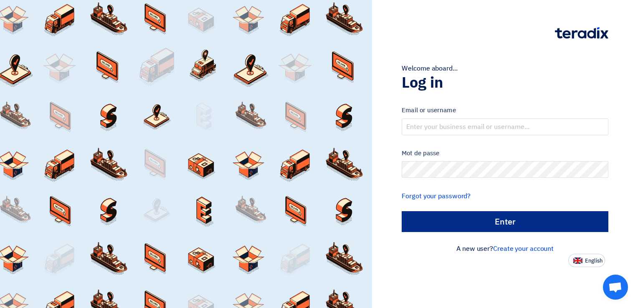 The image size is (638, 308). I want to click on a: Open chat, so click(616, 287).